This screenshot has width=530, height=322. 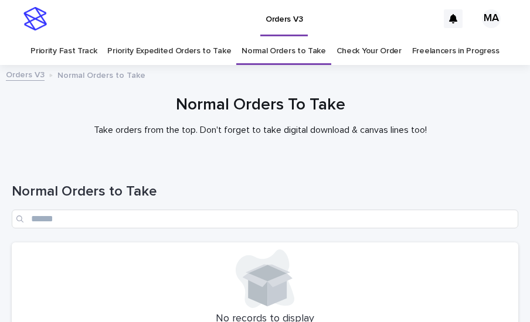 What do you see at coordinates (63, 51) in the screenshot?
I see `a: Priority Fast Track` at bounding box center [63, 51].